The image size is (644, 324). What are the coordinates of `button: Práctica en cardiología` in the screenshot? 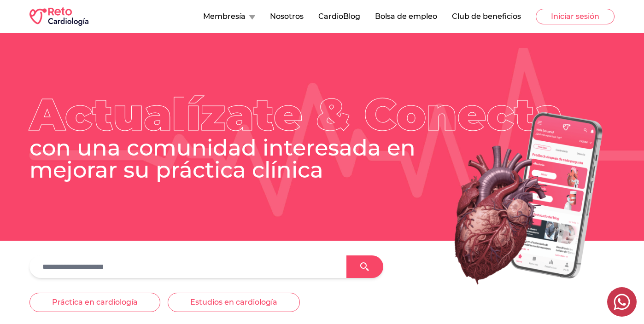 It's located at (95, 303).